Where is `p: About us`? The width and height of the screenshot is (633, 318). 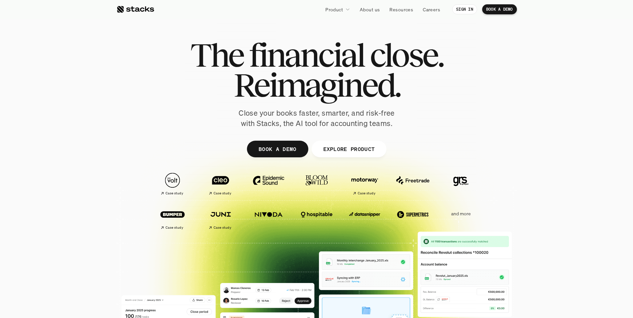
p: About us is located at coordinates (370, 9).